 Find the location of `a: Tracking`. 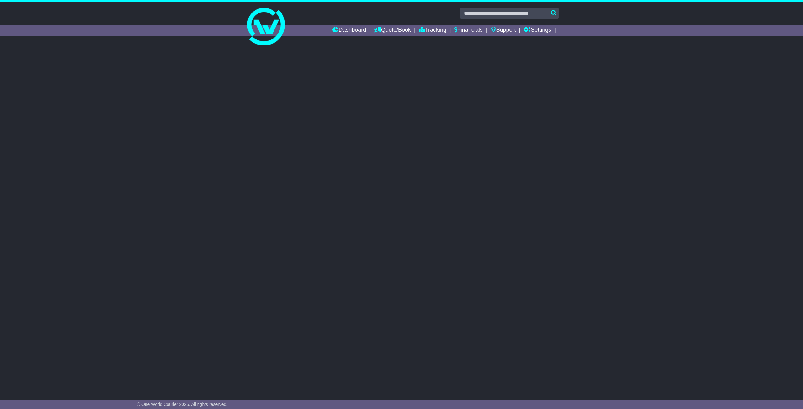

a: Tracking is located at coordinates (433, 30).